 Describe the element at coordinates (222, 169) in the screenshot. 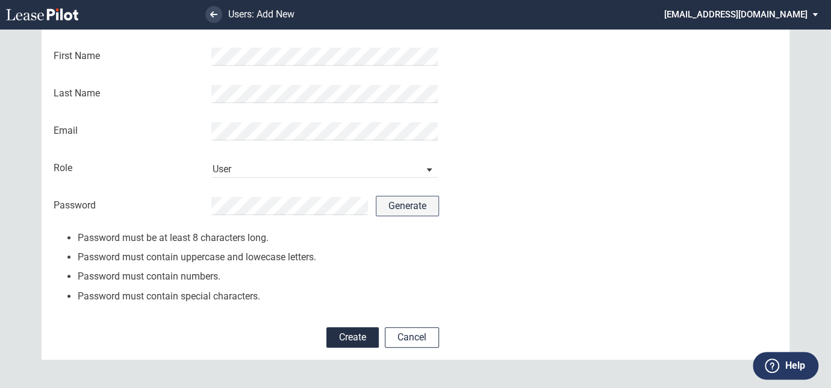

I see `div: User` at that location.